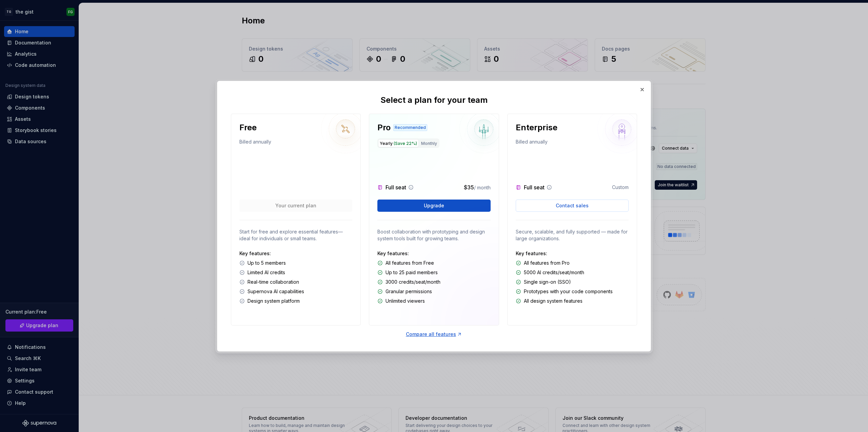 The image size is (868, 432). What do you see at coordinates (413, 282) in the screenshot?
I see `p: 3000 credits/seat/month` at bounding box center [413, 282].